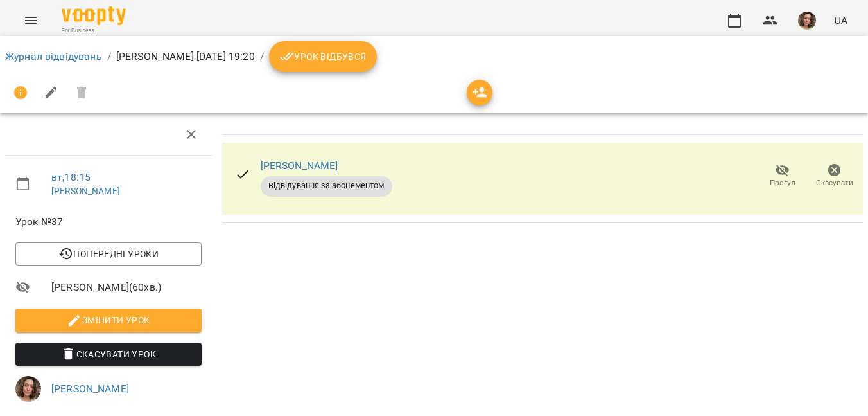 The image size is (868, 416). I want to click on button: Menu, so click(31, 21).